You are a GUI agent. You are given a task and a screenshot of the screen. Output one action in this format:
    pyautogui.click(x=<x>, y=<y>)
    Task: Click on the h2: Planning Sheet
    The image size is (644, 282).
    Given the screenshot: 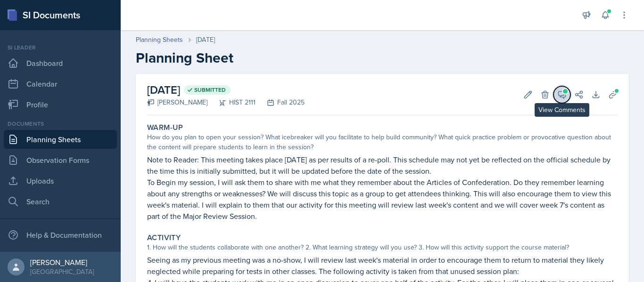 What is the action you would take?
    pyautogui.click(x=382, y=58)
    